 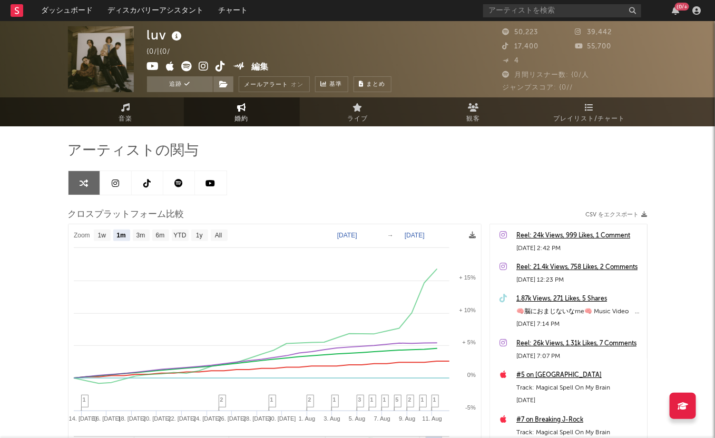 What do you see at coordinates (218, 236) in the screenshot?
I see `text: All` at bounding box center [218, 236].